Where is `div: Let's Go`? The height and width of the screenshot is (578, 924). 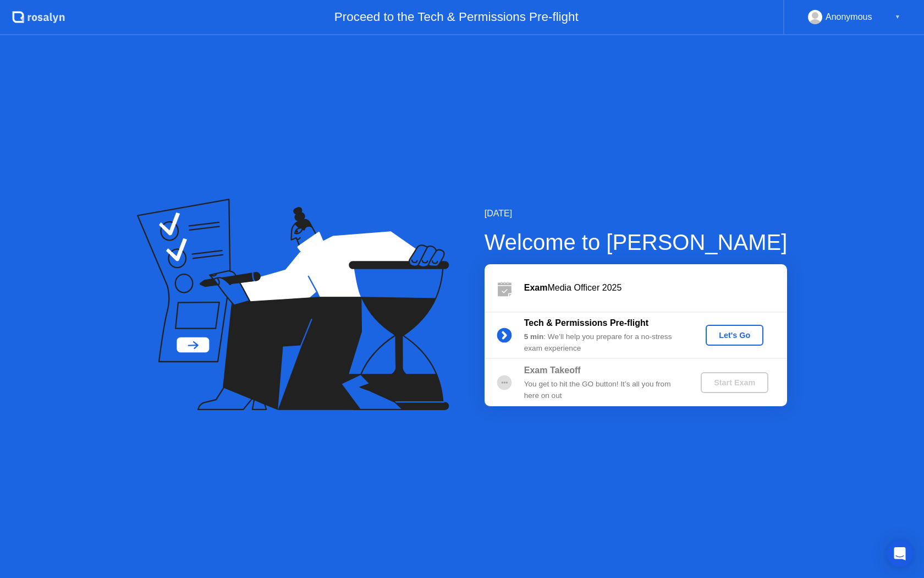
div: Let's Go is located at coordinates (734, 335).